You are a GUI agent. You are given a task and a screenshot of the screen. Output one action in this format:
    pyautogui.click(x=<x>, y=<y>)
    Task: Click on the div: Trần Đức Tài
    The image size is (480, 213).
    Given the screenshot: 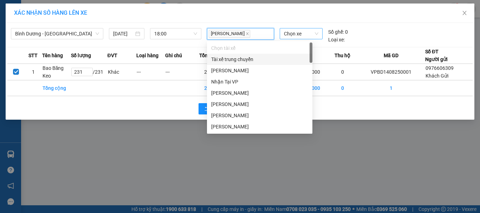 What is the action you would take?
    pyautogui.click(x=260, y=127)
    